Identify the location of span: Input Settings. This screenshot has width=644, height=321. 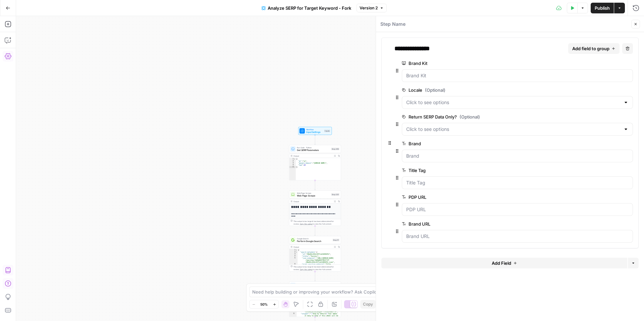
(315, 132).